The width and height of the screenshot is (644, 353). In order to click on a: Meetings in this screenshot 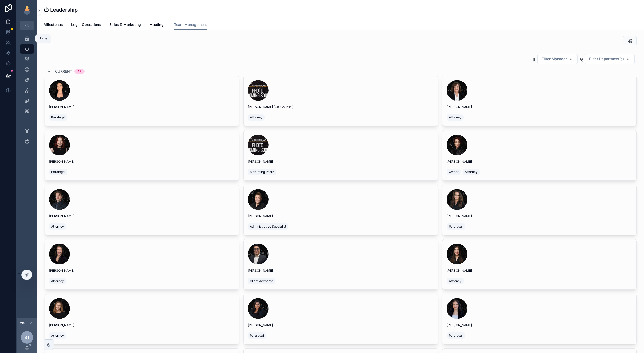, I will do `click(157, 25)`.